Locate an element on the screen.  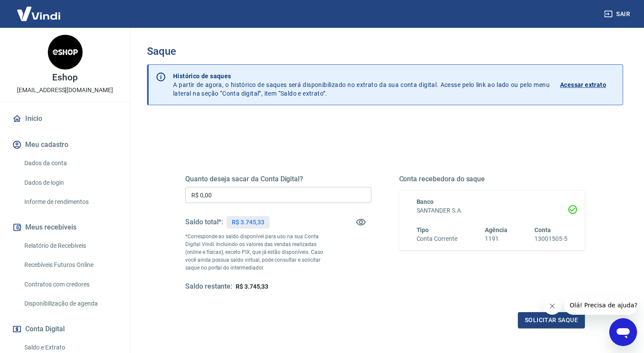
a: Dados de login is located at coordinates (70, 183).